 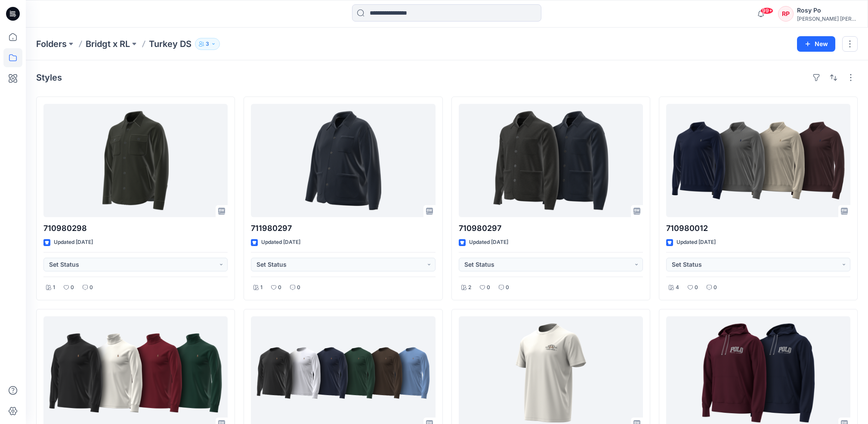 I want to click on p: 3, so click(x=207, y=44).